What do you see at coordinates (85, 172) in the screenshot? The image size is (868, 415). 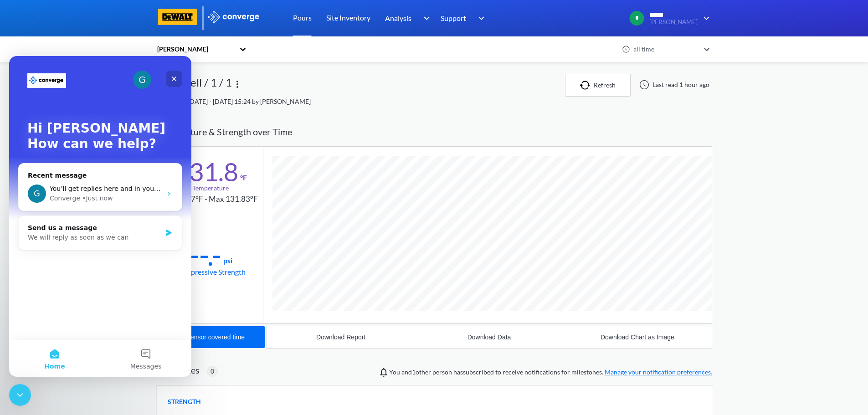 I see `div: Send us a message` at bounding box center [85, 172].